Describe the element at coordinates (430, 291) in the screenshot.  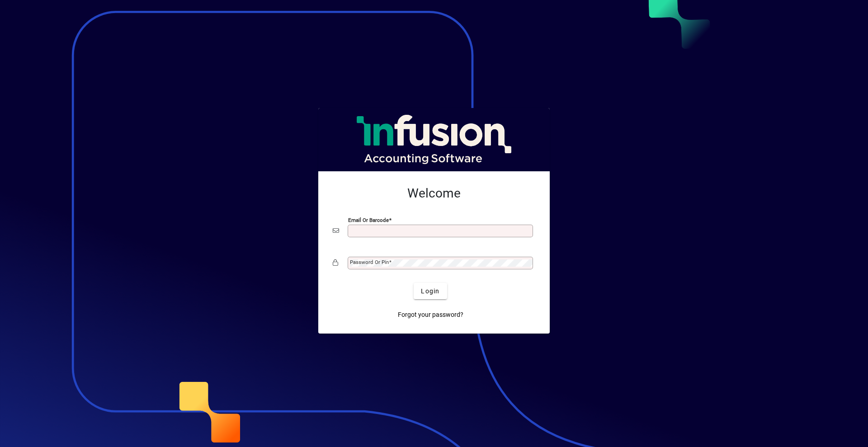
I see `button: Login` at that location.